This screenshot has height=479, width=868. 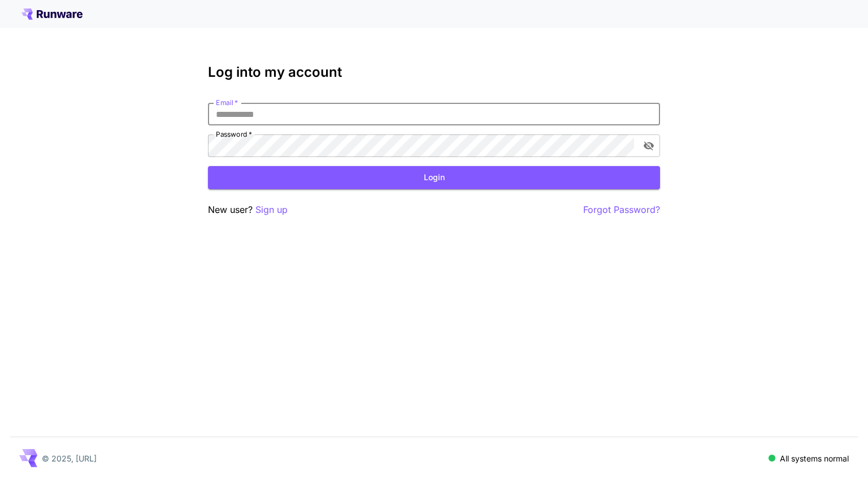 I want to click on button: Forgot Password?, so click(x=622, y=210).